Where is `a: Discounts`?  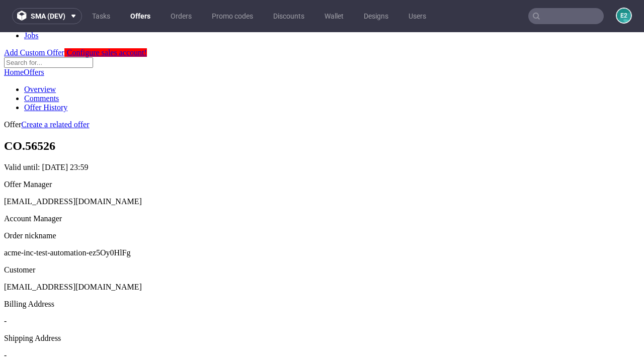 a: Discounts is located at coordinates (289, 16).